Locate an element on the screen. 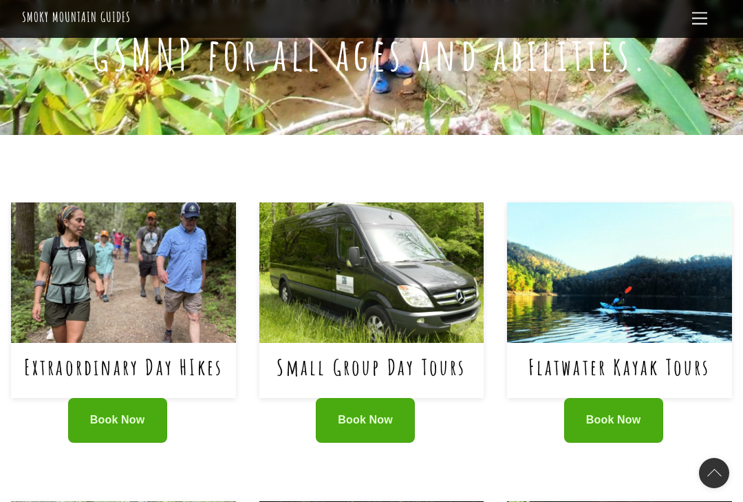 Image resolution: width=743 pixels, height=502 pixels. a: Smoky Mountain Guides is located at coordinates (76, 17).